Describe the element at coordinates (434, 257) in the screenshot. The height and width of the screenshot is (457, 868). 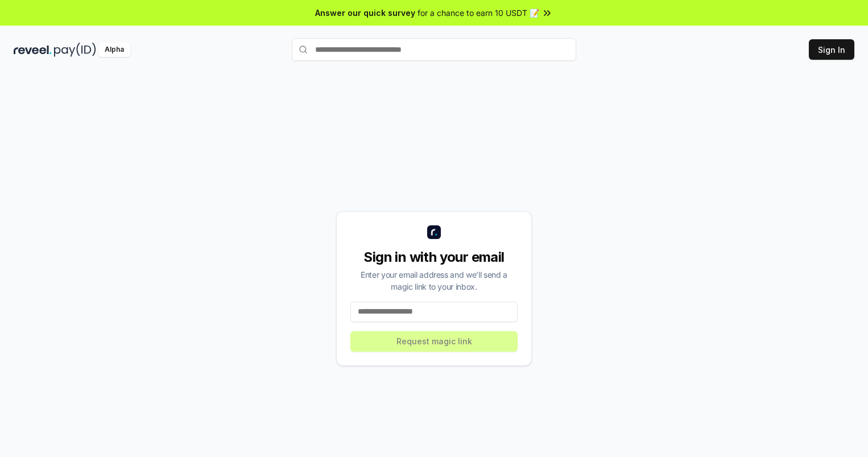
I see `div: Sign in with your email` at that location.